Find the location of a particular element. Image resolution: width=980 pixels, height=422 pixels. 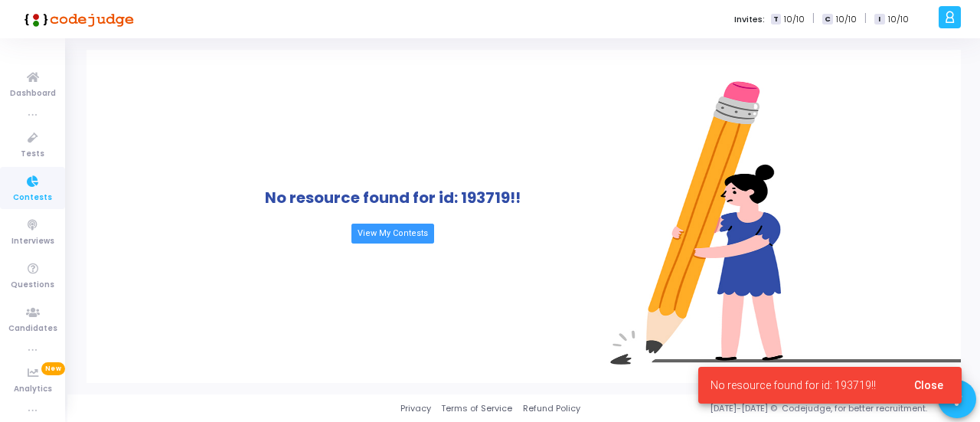

span: Questions is located at coordinates (32, 285).